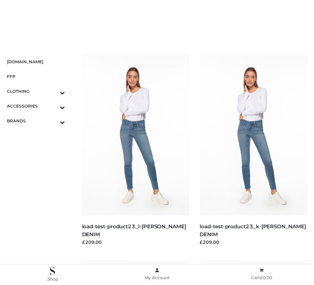  I want to click on bdi: 0.00, so click(266, 278).